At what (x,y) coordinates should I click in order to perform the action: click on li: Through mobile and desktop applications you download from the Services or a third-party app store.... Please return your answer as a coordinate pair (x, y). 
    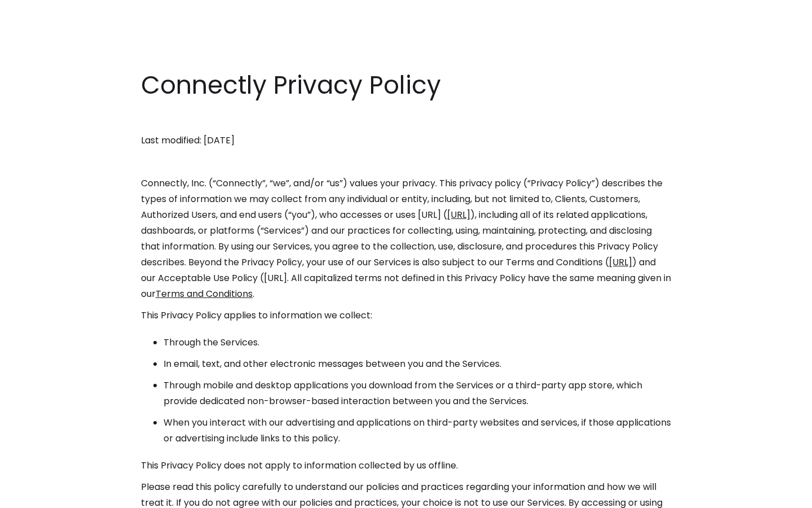
    Looking at the image, I should click on (417, 393).